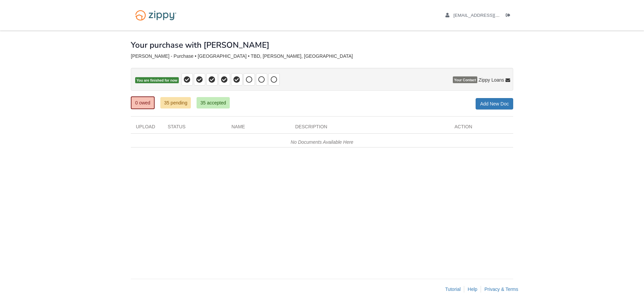 The image size is (644, 306). I want to click on a: 35 pending, so click(175, 103).